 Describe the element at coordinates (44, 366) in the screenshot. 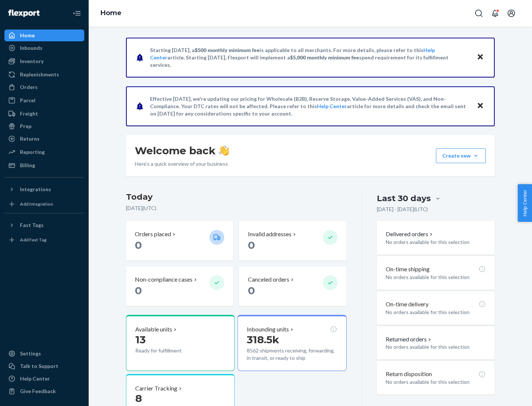

I see `a: Talk to Support` at that location.